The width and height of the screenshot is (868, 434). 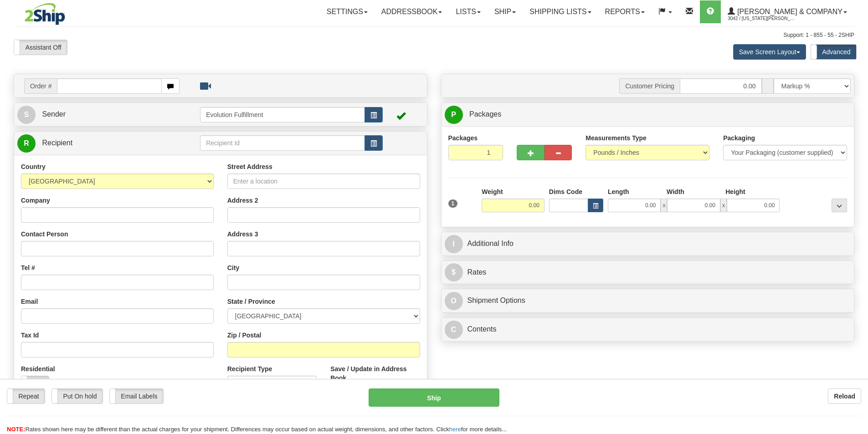 I want to click on label: Assistant Off, so click(x=40, y=48).